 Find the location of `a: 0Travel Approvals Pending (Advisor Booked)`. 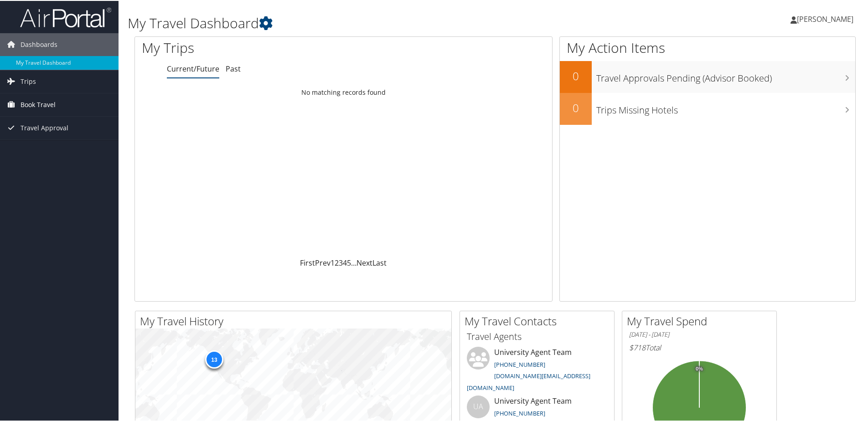

a: 0Travel Approvals Pending (Advisor Booked) is located at coordinates (708, 76).